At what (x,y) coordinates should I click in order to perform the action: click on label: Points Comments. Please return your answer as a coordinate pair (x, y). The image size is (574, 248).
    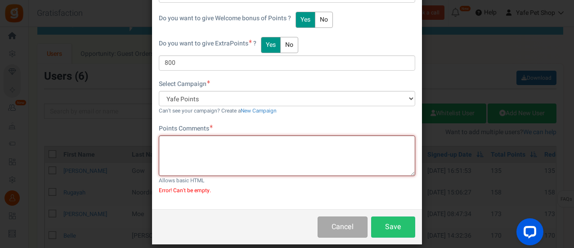
    Looking at the image, I should click on (186, 129).